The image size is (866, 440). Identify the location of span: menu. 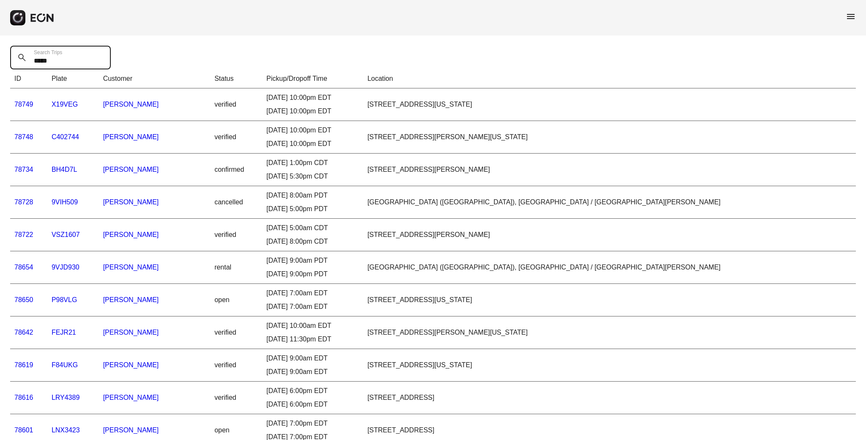
(851, 16).